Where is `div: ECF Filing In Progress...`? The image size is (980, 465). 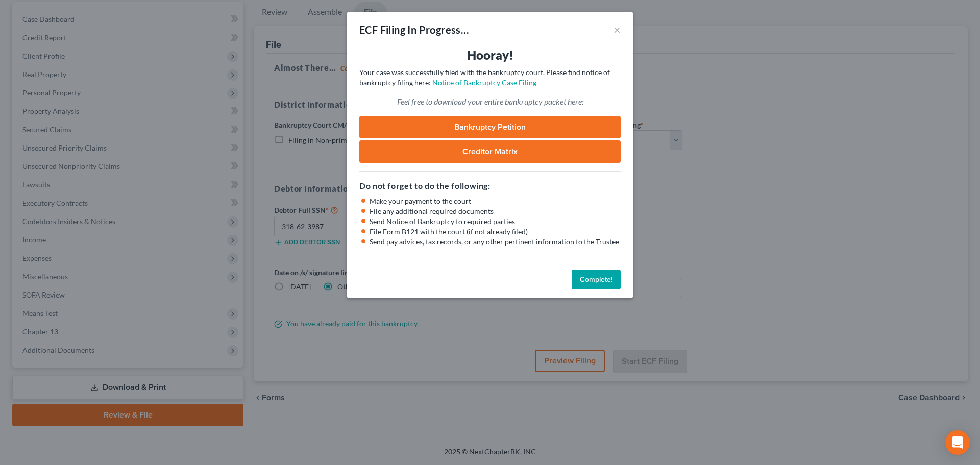 div: ECF Filing In Progress... is located at coordinates (414, 29).